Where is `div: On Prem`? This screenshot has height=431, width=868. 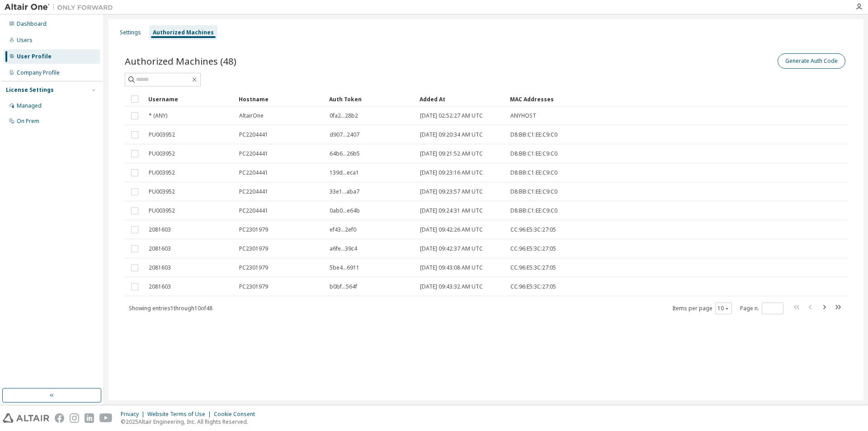 div: On Prem is located at coordinates (28, 121).